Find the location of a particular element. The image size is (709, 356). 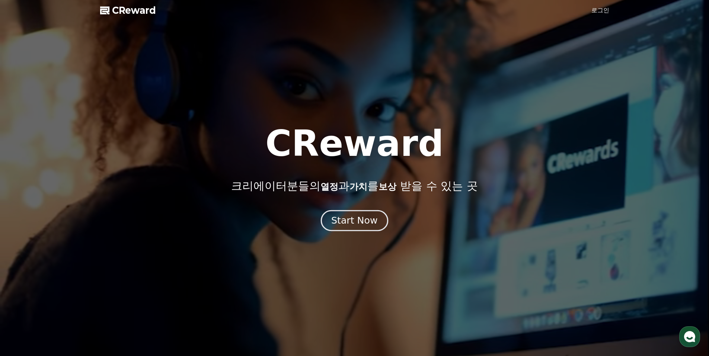

h1: CReward is located at coordinates (354, 144).